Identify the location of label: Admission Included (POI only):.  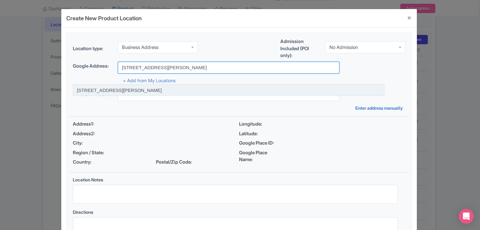
(300, 49).